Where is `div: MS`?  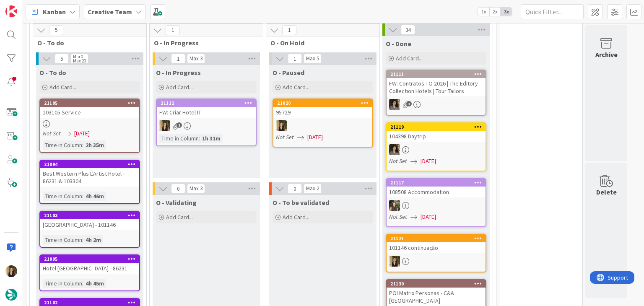
div: MS is located at coordinates (436, 150).